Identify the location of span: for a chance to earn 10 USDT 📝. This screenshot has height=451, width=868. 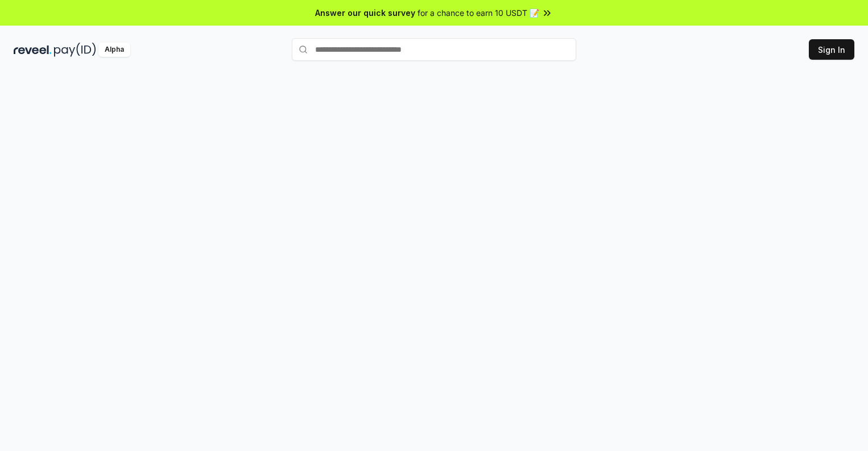
(479, 12).